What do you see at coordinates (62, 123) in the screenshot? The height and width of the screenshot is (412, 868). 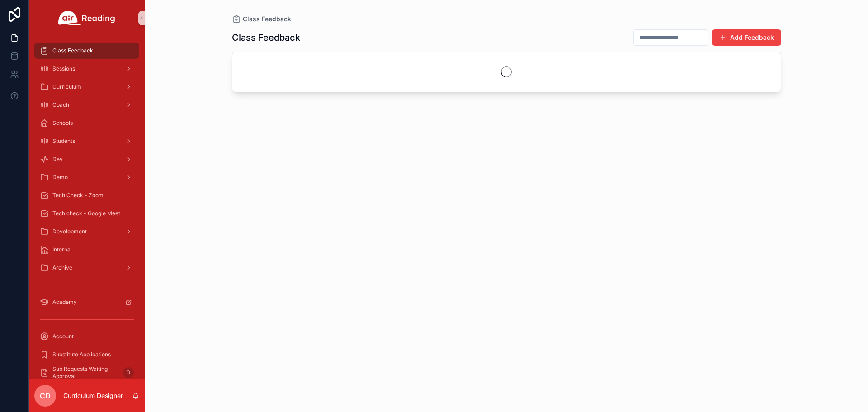 I see `span: Schools` at bounding box center [62, 123].